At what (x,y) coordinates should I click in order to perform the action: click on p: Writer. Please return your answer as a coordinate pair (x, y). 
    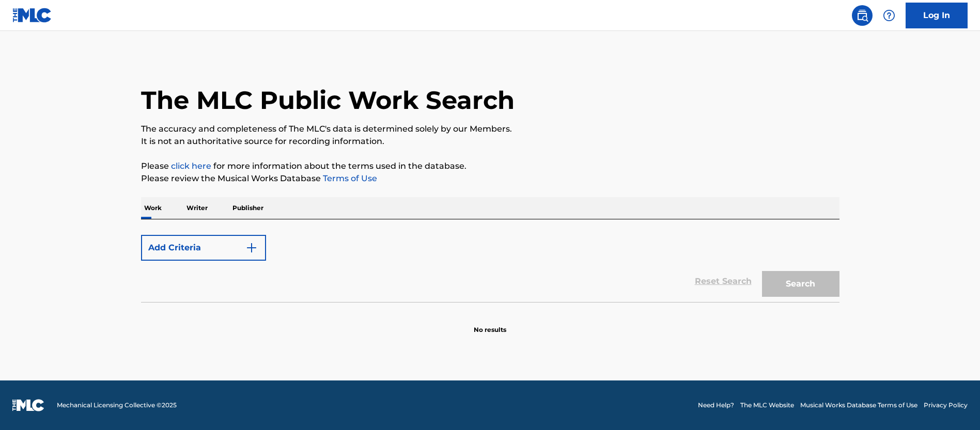
    Looking at the image, I should click on (197, 208).